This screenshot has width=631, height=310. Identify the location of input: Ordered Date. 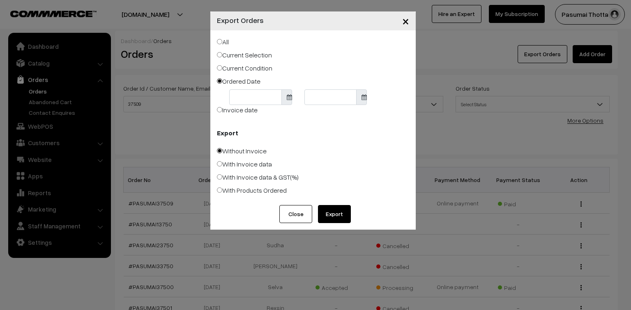
(219, 81).